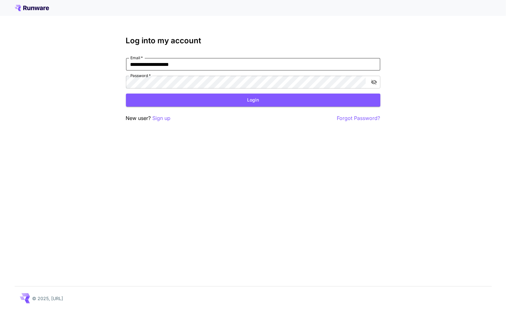  I want to click on p: Sign up, so click(162, 118).